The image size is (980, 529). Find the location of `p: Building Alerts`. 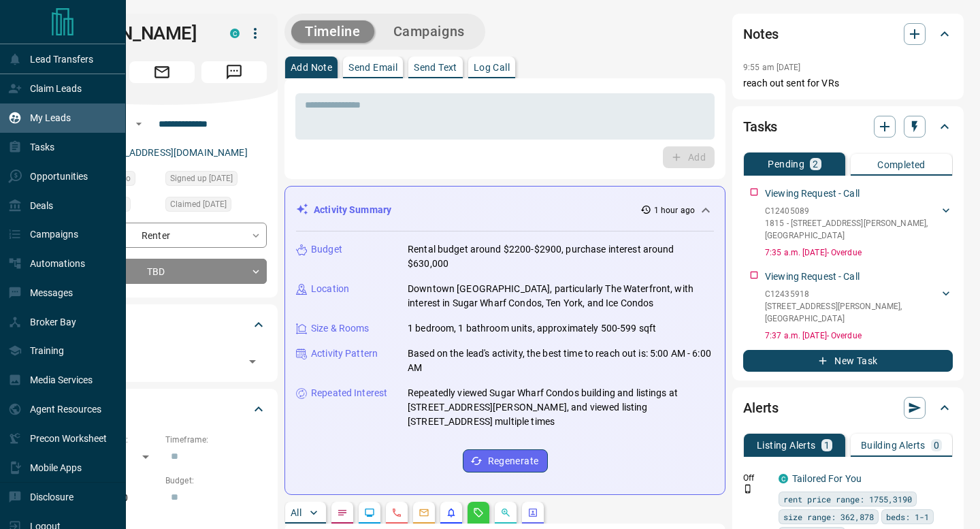

p: Building Alerts is located at coordinates (893, 445).